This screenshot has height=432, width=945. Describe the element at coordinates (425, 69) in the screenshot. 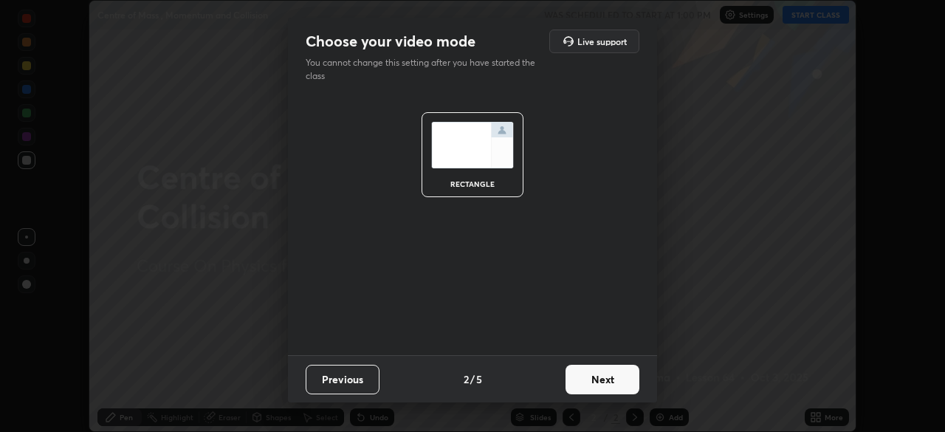

I see `p: You cannot change this setting after you have started the class` at that location.